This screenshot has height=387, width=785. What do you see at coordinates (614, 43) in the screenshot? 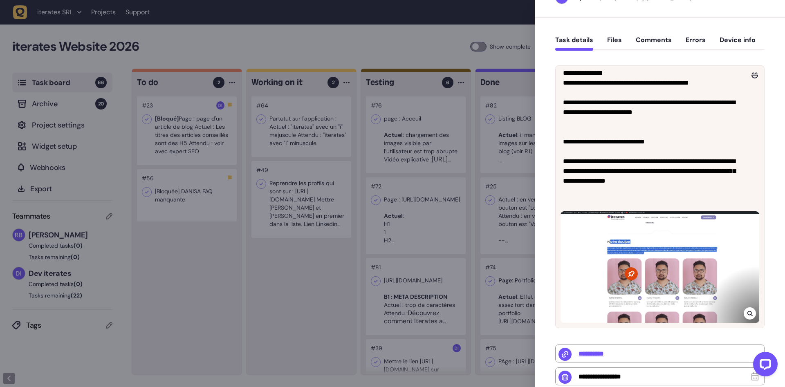
I see `button: Files` at bounding box center [614, 43].